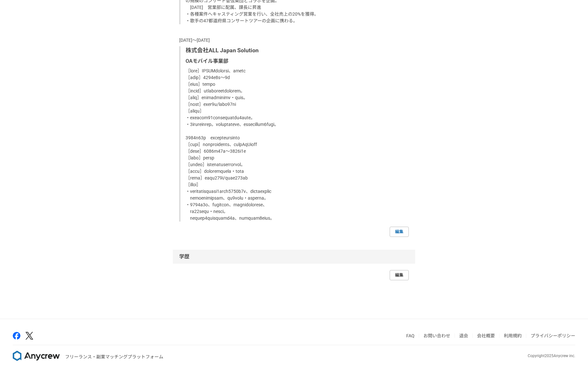 This screenshot has height=374, width=588. What do you see at coordinates (29, 336) in the screenshot?
I see `img: x-391a3a86.png` at bounding box center [29, 336].